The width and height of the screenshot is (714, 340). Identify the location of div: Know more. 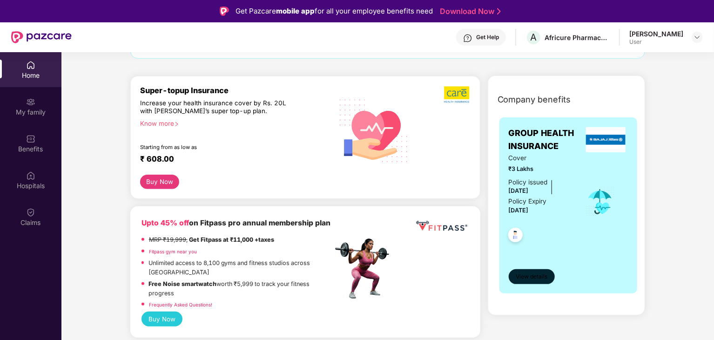
(234, 123).